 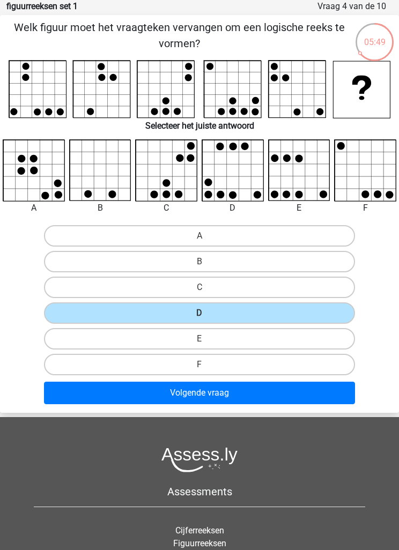 I want to click on label: A, so click(x=199, y=236).